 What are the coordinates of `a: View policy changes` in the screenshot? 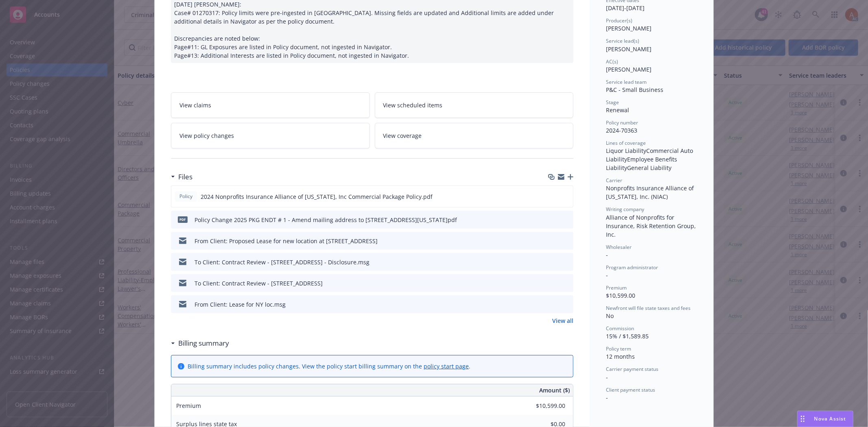 It's located at (270, 135).